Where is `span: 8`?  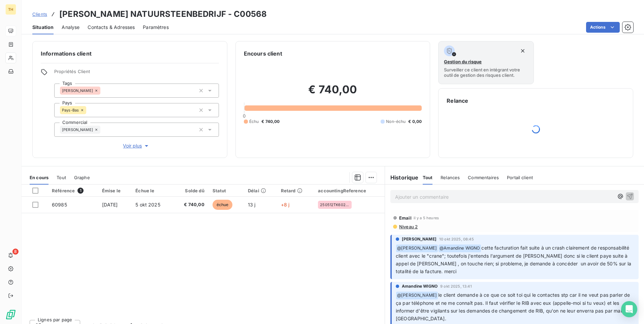
span: 8 is located at coordinates (16, 252).